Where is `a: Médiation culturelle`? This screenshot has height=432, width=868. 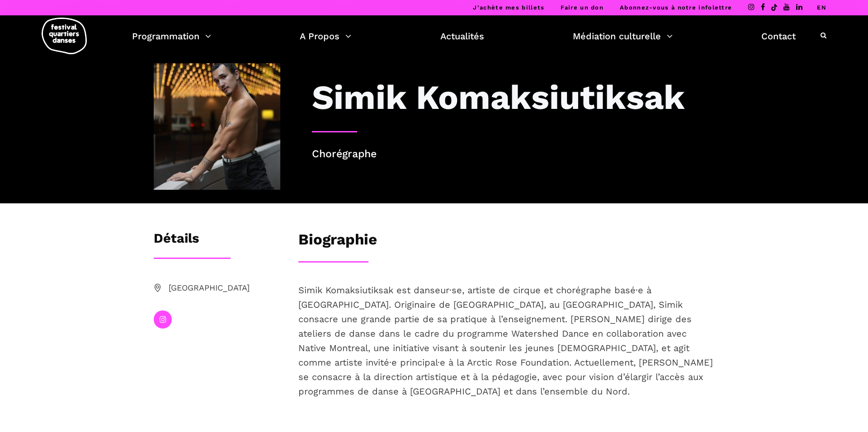
a: Médiation culturelle is located at coordinates (623, 36).